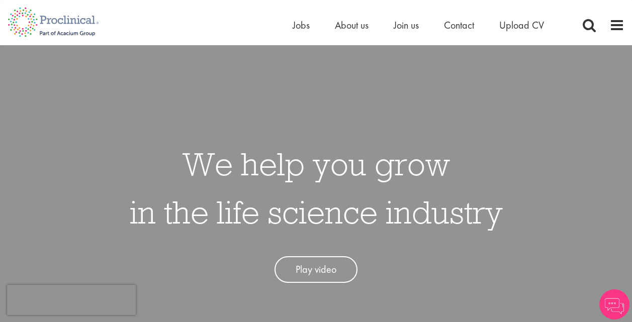 Image resolution: width=632 pixels, height=322 pixels. I want to click on span: Contact, so click(459, 25).